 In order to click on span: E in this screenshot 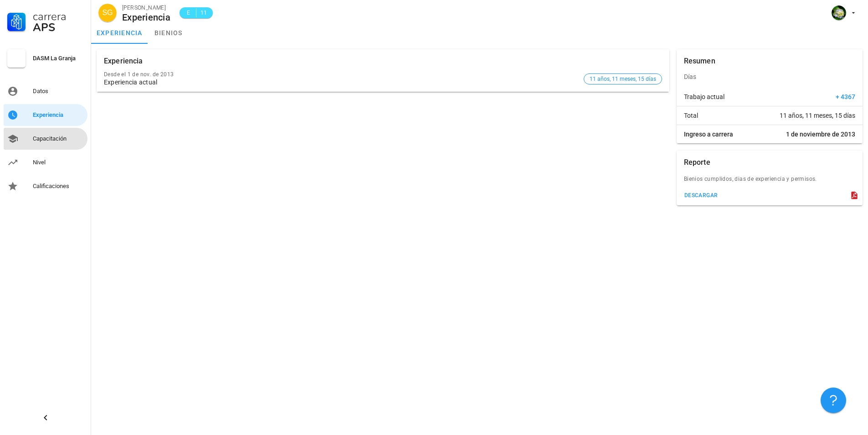, I will do `click(189, 12)`.